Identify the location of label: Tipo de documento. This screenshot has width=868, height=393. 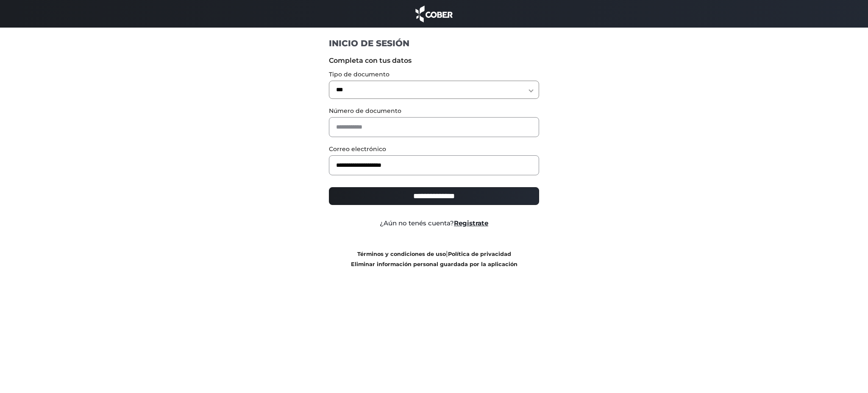
(434, 74).